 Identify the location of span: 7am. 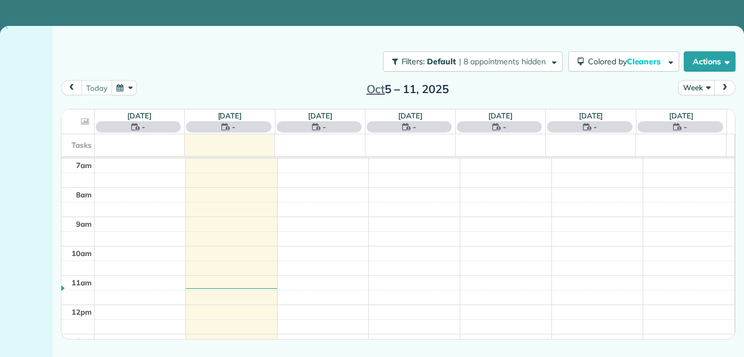
(84, 165).